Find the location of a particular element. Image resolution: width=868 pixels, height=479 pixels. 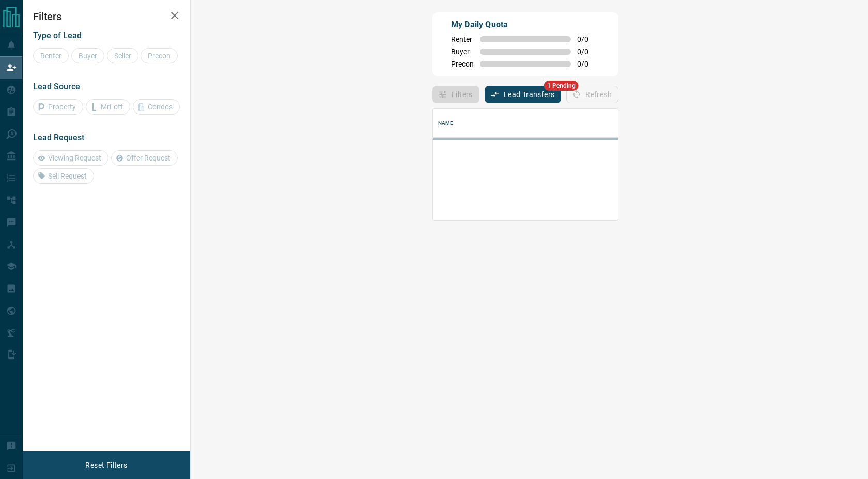

span: 1 Pending is located at coordinates (561, 86).